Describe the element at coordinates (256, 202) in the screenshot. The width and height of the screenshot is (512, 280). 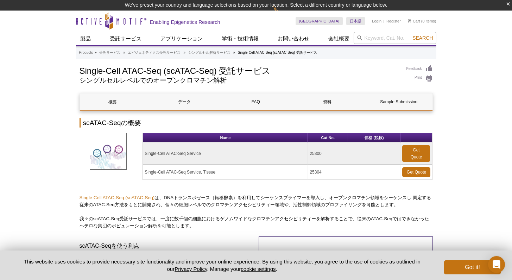
I see `p: は、DNAトランスポゼース（転移酵素）を利用してシーケンスプライマーを導入し、オープンクロマチン領域をシーケンスし 同定する従来のATAC-Seq方法をもとに開発され、個々の細胞レベルでのクロマ...` at that location.